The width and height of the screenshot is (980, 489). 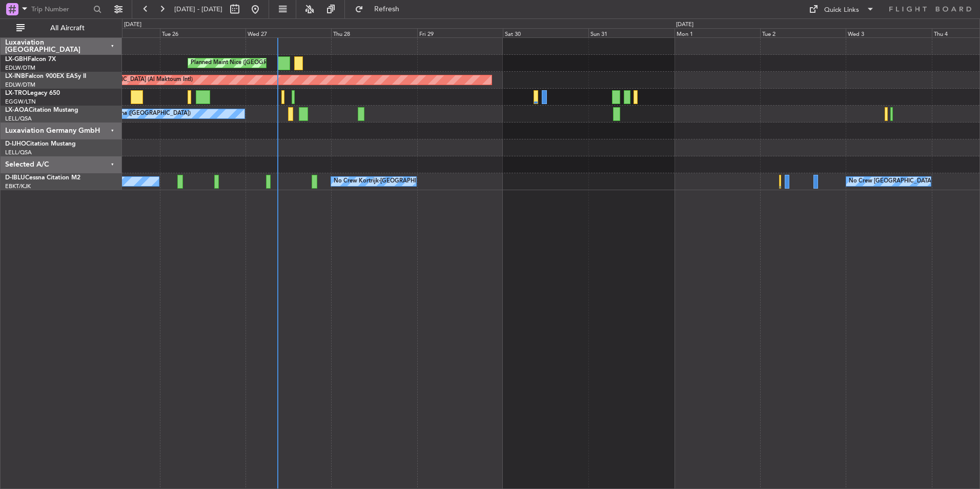 I want to click on span: LX-AOA, so click(x=17, y=110).